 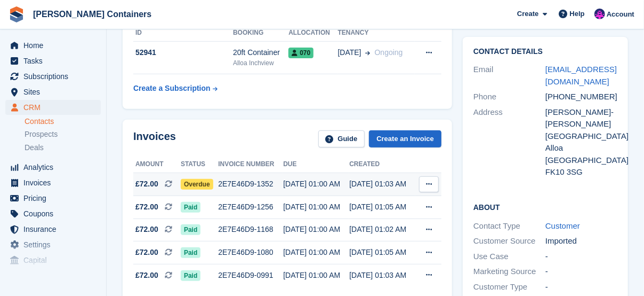 I want to click on th: Tenancy, so click(x=376, y=33).